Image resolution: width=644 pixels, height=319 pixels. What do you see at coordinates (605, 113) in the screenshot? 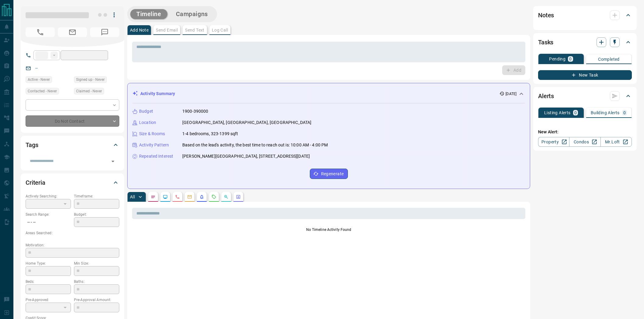
I see `p: Building Alerts` at bounding box center [605, 113].